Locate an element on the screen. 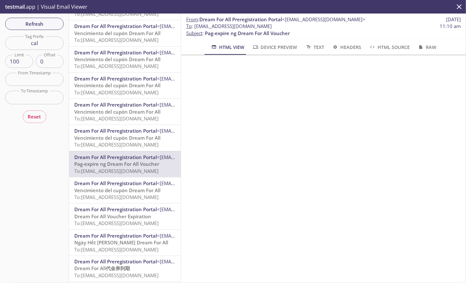 Image resolution: width=466 pixels, height=283 pixels. span: From is located at coordinates (192, 19).